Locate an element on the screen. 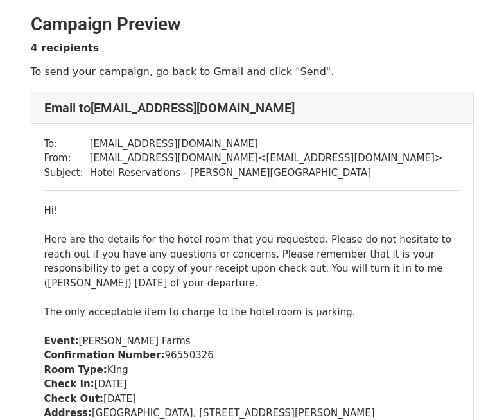 Image resolution: width=504 pixels, height=420 pixels. div: The only acceptable item to charge to the hotel room is parking. is located at coordinates (252, 312).